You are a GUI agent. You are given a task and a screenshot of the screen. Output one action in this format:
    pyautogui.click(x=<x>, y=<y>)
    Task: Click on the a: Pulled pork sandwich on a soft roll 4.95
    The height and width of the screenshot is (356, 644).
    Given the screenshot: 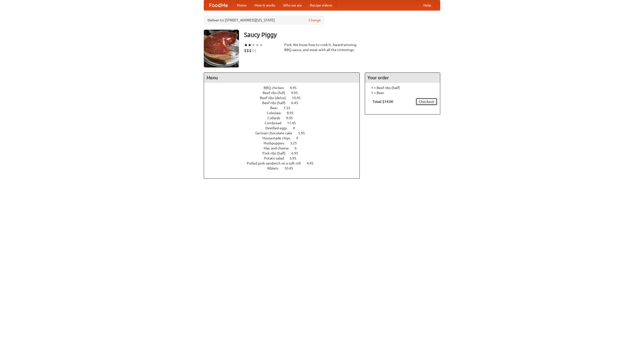 What is the action you would take?
    pyautogui.click(x=285, y=163)
    